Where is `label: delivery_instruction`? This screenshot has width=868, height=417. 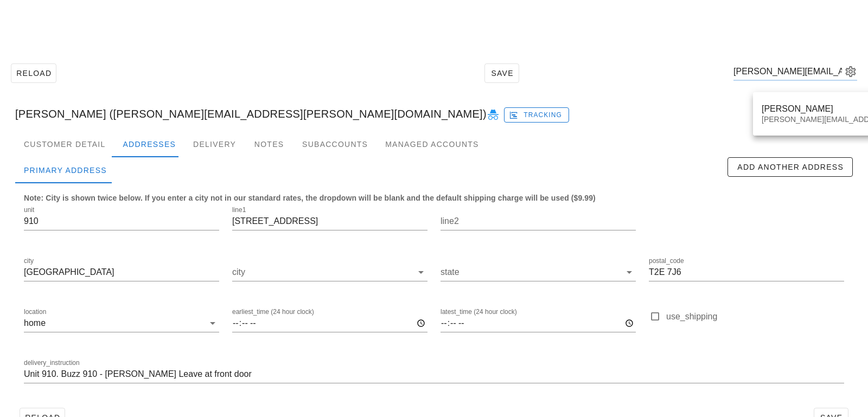
label: delivery_instruction is located at coordinates (52, 362).